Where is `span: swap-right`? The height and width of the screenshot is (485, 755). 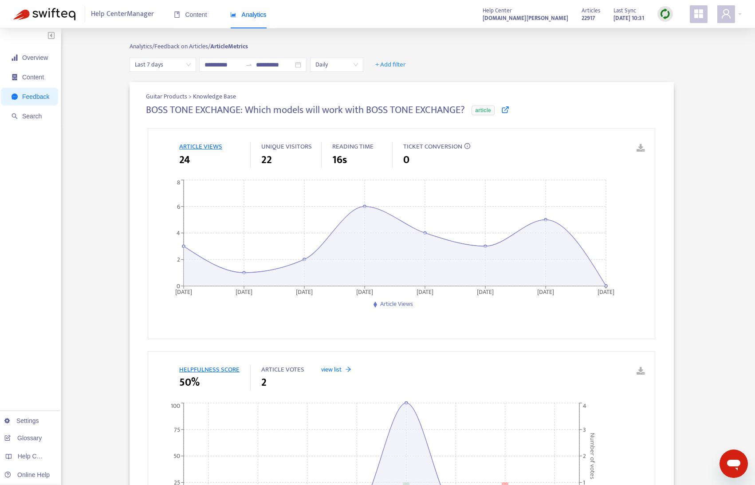 span: swap-right is located at coordinates (249, 65).